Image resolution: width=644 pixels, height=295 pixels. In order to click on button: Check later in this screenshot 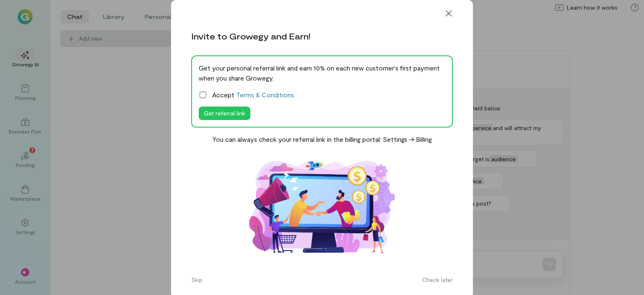, I will do `click(437, 280)`.